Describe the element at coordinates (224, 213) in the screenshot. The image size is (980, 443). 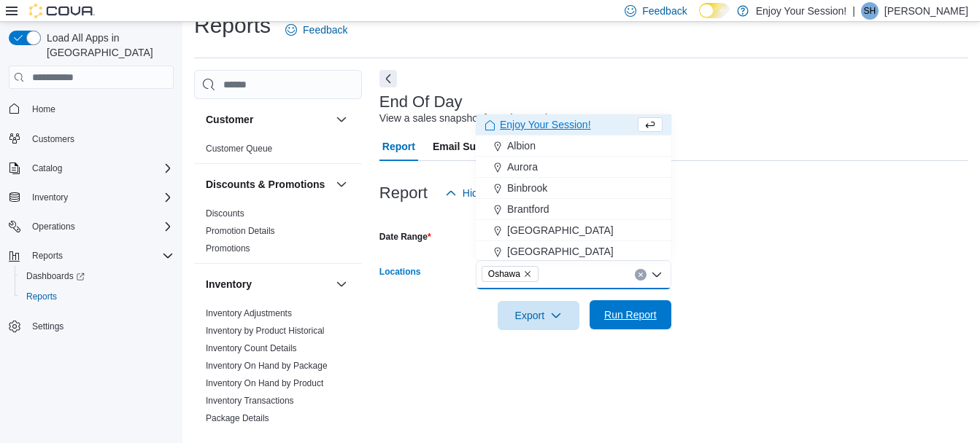
I see `a: Discounts` at that location.